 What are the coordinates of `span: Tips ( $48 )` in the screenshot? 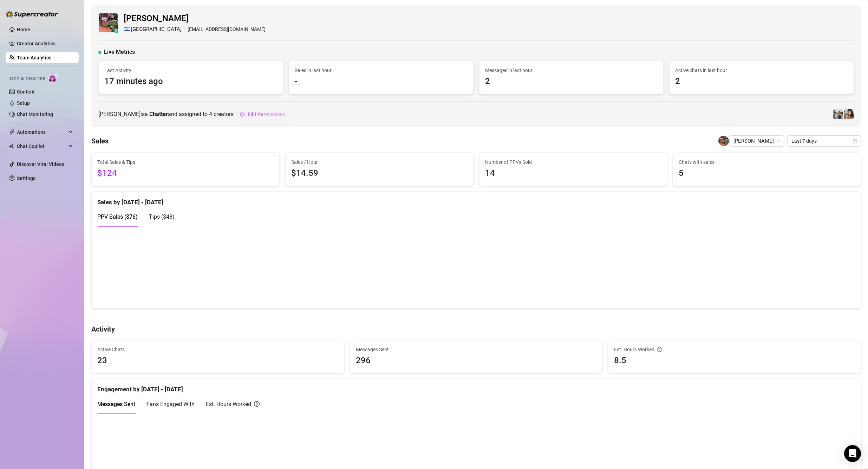 It's located at (161, 216).